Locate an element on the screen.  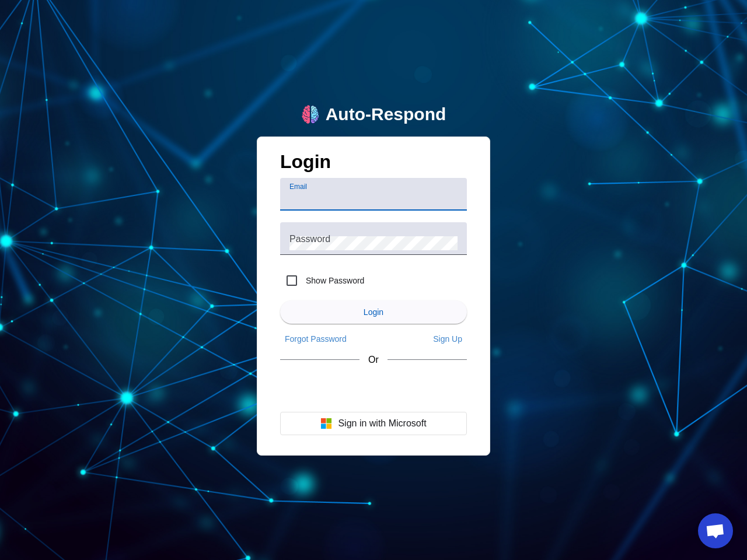
span: Forgot Password is located at coordinates (316, 339).